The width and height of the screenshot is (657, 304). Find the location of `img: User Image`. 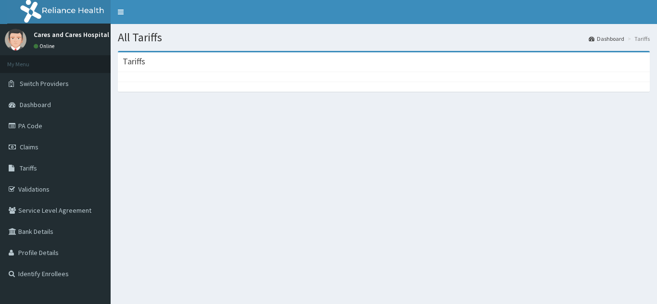

img: User Image is located at coordinates (15, 39).